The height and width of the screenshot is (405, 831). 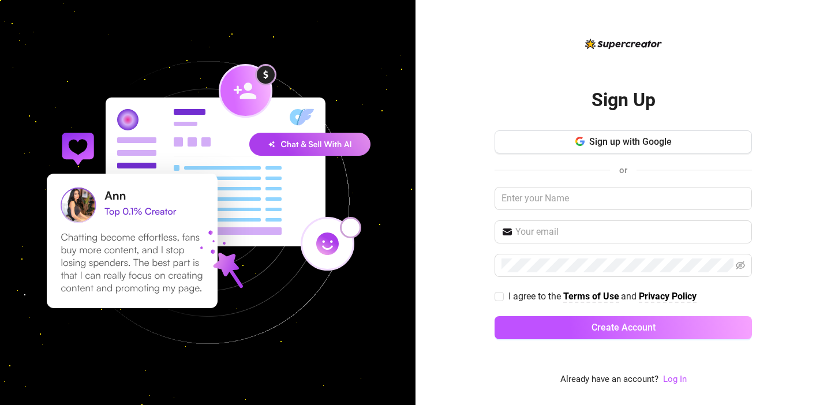 I want to click on span: eye-invisible, so click(x=741, y=266).